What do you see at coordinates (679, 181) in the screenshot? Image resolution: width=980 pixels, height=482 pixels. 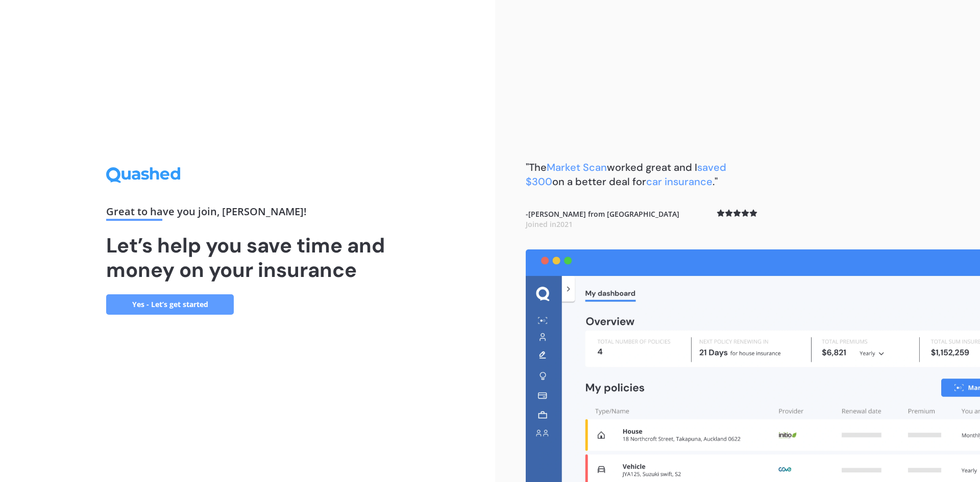 I see `span: car insurance` at bounding box center [679, 181].